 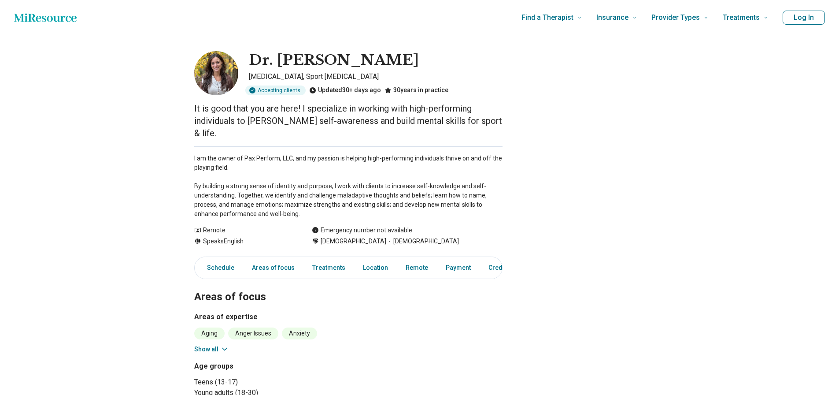 I want to click on h3: Areas of expertise, so click(x=349, y=317).